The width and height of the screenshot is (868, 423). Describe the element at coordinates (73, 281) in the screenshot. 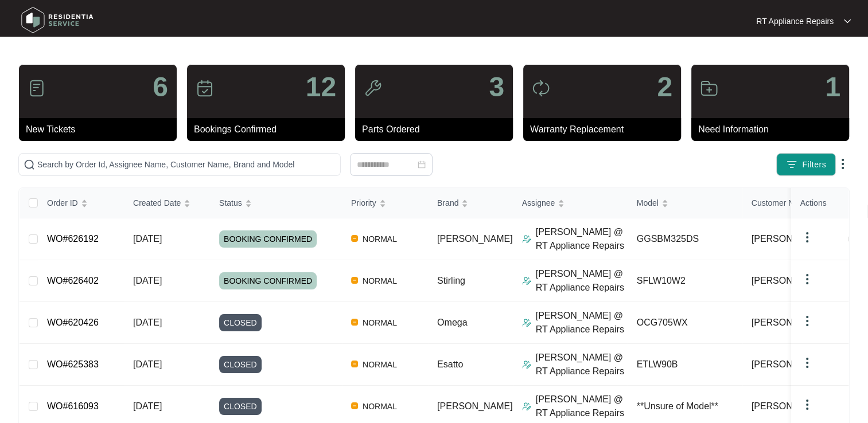

I see `a: WO#626402` at that location.